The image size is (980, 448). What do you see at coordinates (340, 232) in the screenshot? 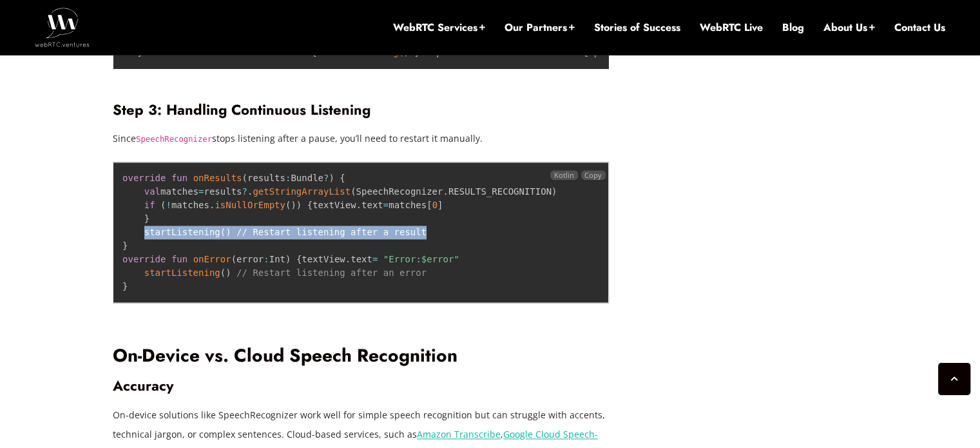
I see `code: results Bundle matches results SpeechRecognizer RESULTS_RECOGNITION matches textView text matches...` at bounding box center [340, 232].